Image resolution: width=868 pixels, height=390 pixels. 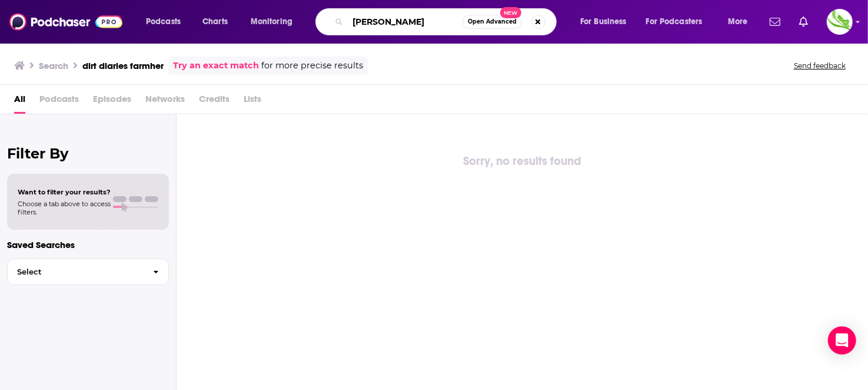 I want to click on a: All, so click(x=19, y=101).